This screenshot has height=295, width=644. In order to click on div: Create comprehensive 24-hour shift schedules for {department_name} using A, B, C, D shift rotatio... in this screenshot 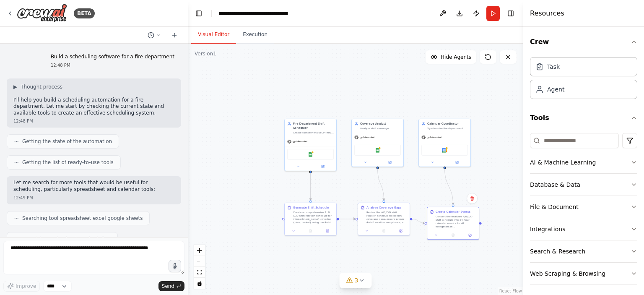, I will do `click(313, 133)`.